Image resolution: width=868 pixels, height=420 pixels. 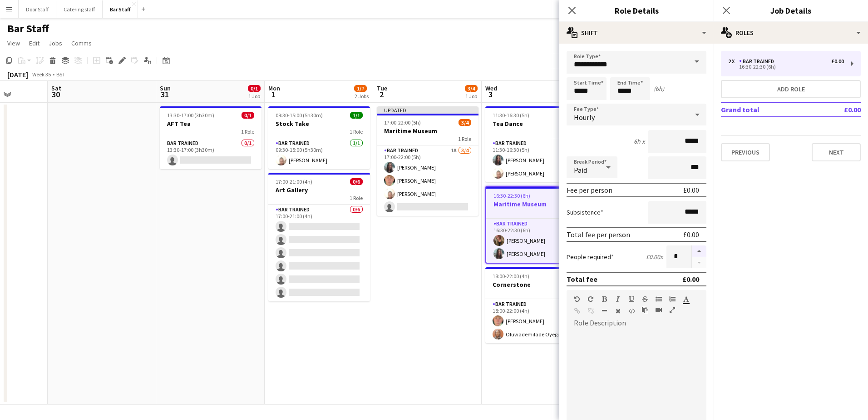 I want to click on h3: Role Details, so click(x=636, y=11).